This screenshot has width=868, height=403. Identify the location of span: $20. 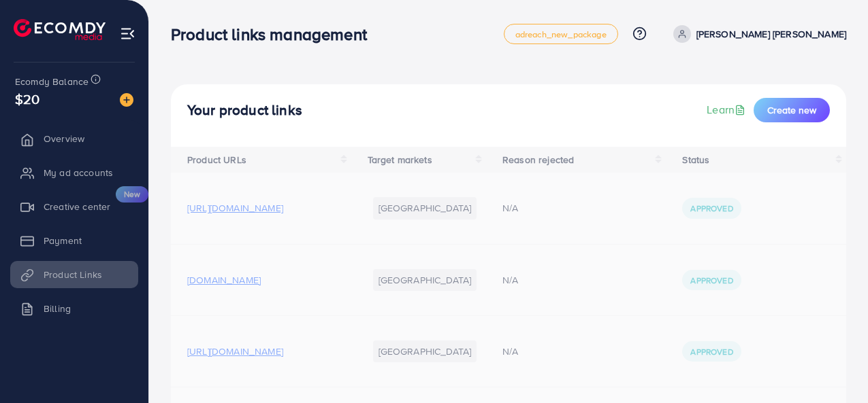
(27, 99).